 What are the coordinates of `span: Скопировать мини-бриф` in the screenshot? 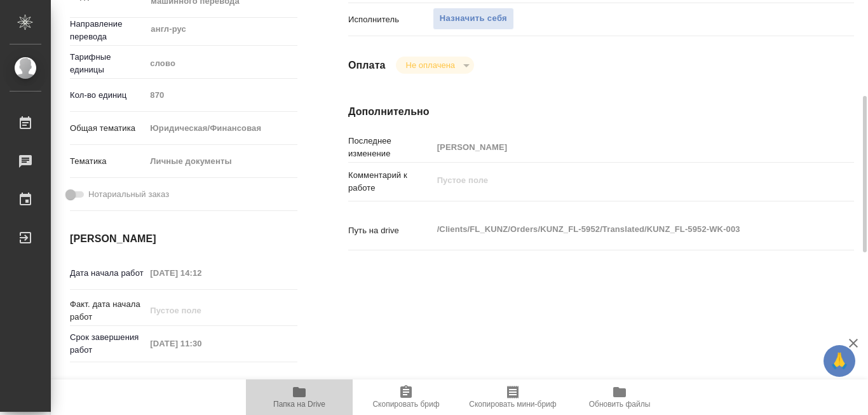 It's located at (512, 404).